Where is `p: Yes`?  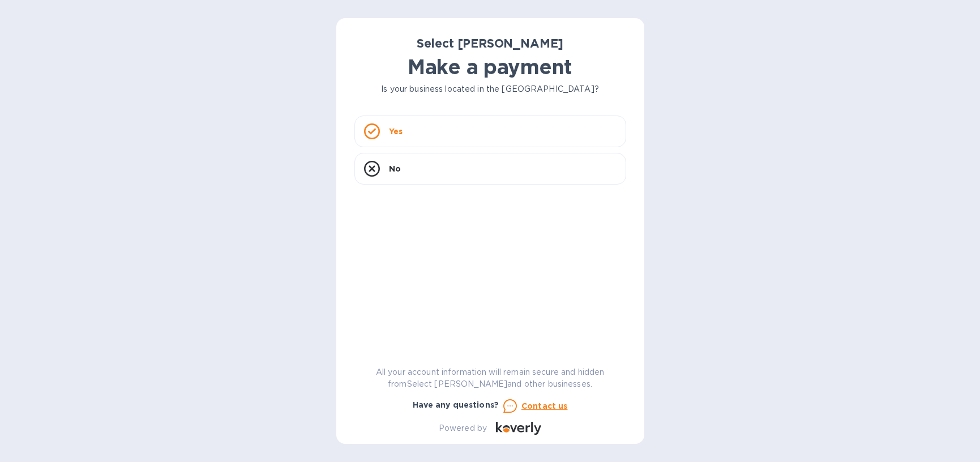 p: Yes is located at coordinates (395, 131).